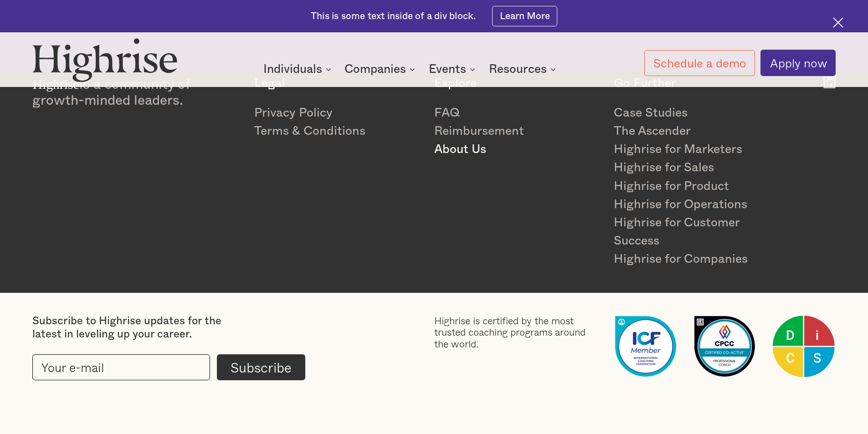 The image size is (868, 434). What do you see at coordinates (798, 63) in the screenshot?
I see `a: Apply now` at bounding box center [798, 63].